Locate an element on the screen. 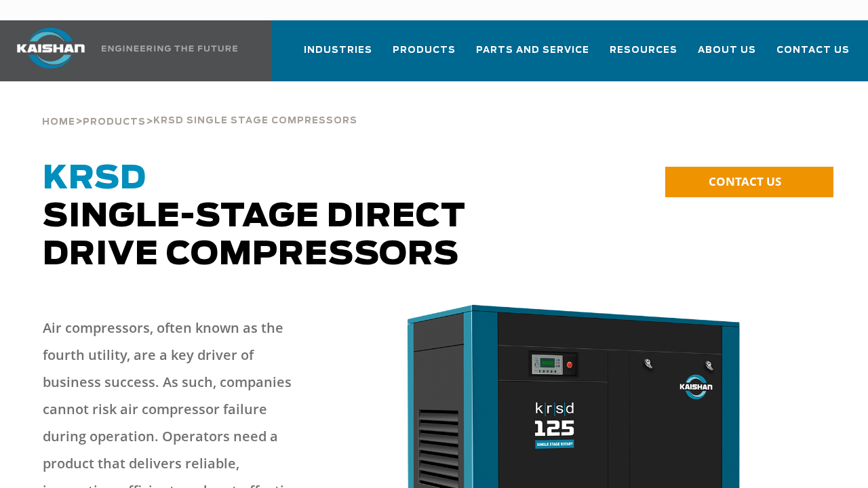 This screenshot has width=868, height=488. span: CONTACT US is located at coordinates (744, 181).